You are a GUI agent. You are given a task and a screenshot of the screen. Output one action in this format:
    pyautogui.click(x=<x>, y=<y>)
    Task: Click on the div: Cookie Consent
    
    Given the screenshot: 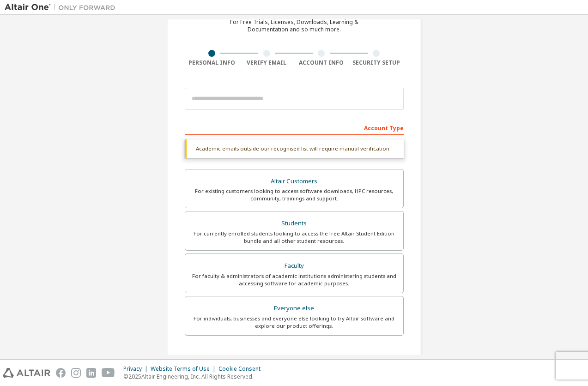 What is the action you would take?
    pyautogui.click(x=242, y=369)
    